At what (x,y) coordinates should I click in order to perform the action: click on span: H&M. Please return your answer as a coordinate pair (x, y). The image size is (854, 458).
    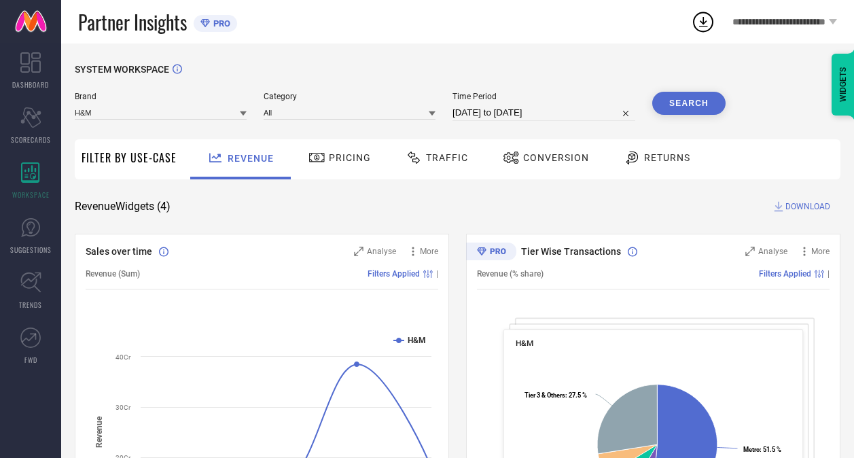
    Looking at the image, I should click on (525, 343).